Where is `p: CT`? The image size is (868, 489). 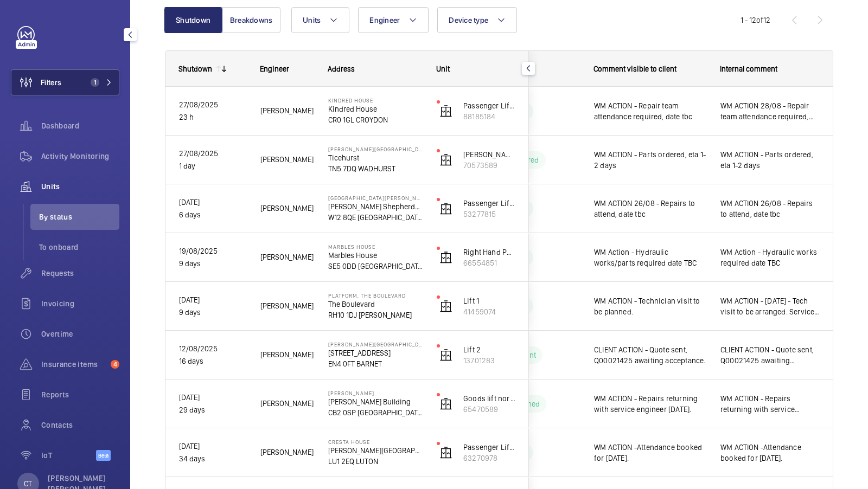 p: CT is located at coordinates (28, 483).